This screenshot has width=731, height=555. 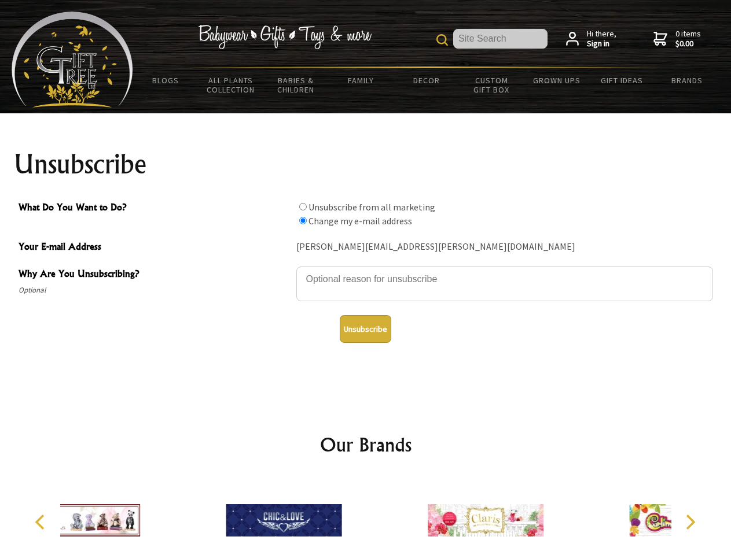 I want to click on a: Babies & Children, so click(x=296, y=85).